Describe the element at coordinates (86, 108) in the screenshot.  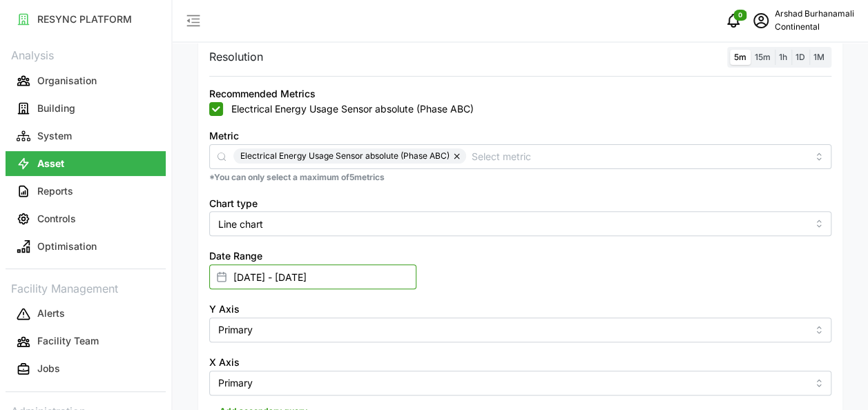
I see `a: Building` at that location.